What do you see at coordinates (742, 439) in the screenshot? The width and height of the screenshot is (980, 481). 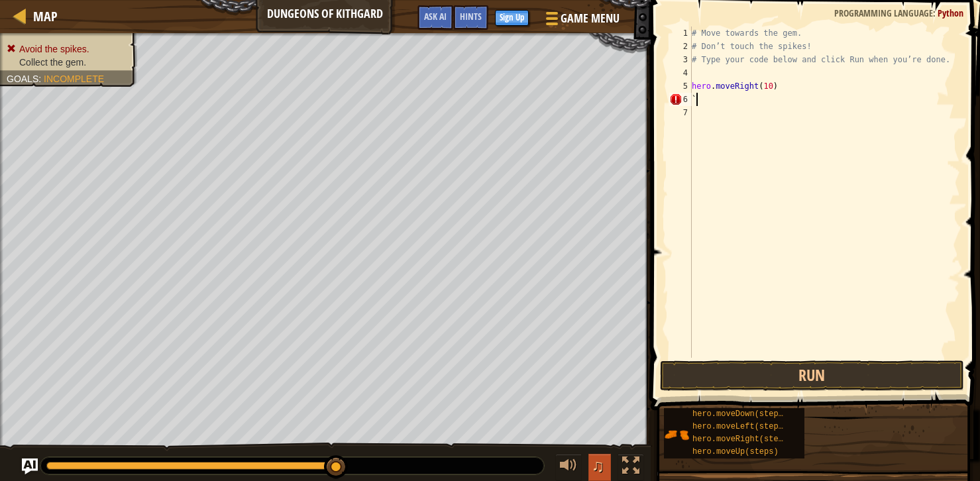 I see `span: hero.moveRight(steps)` at bounding box center [742, 439].